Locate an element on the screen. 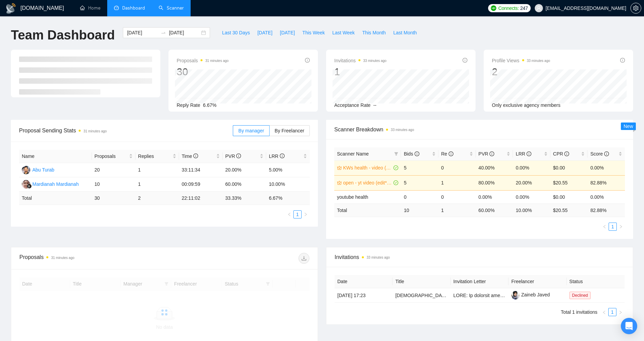  td: 10.00 % is located at coordinates (532, 210).